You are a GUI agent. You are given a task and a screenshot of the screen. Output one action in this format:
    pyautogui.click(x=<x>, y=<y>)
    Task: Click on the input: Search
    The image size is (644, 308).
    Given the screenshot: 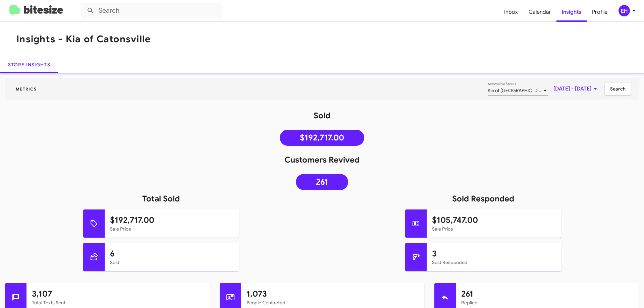 What is the action you would take?
    pyautogui.click(x=152, y=11)
    